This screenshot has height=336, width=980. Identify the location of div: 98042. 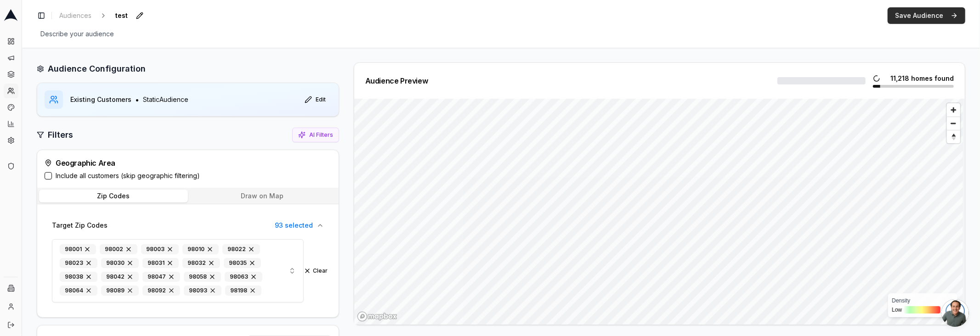
(120, 277).